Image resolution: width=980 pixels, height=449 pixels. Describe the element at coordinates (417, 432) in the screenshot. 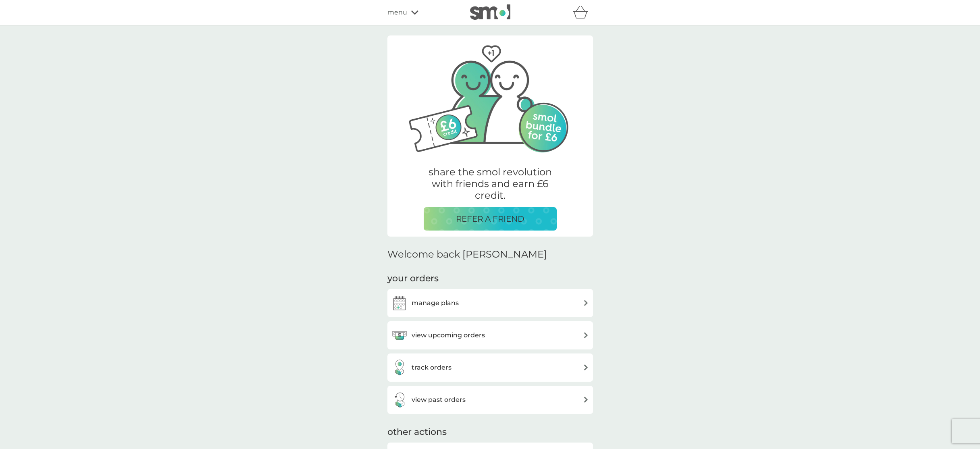

I see `h3: other actions` at that location.